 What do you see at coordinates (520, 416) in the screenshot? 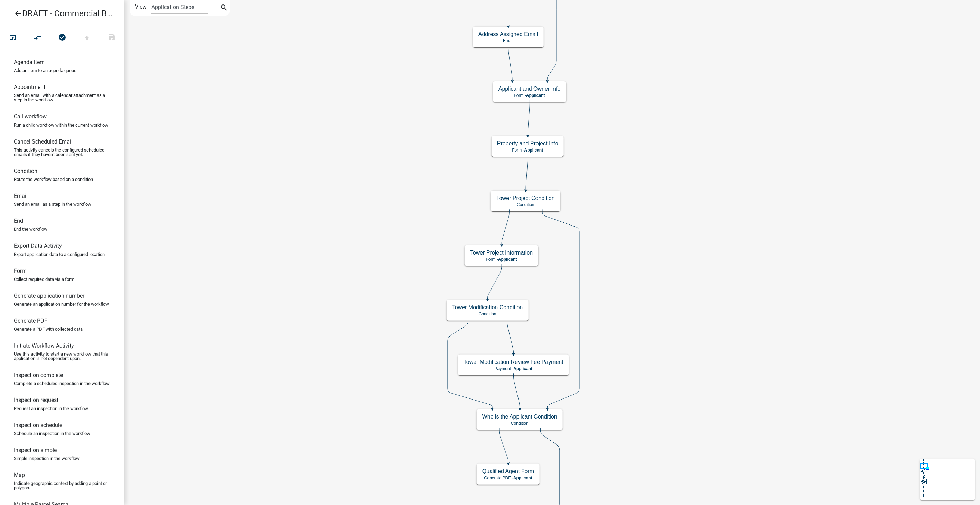
I see `h5: Who is the Applicant Condition` at bounding box center [520, 416].